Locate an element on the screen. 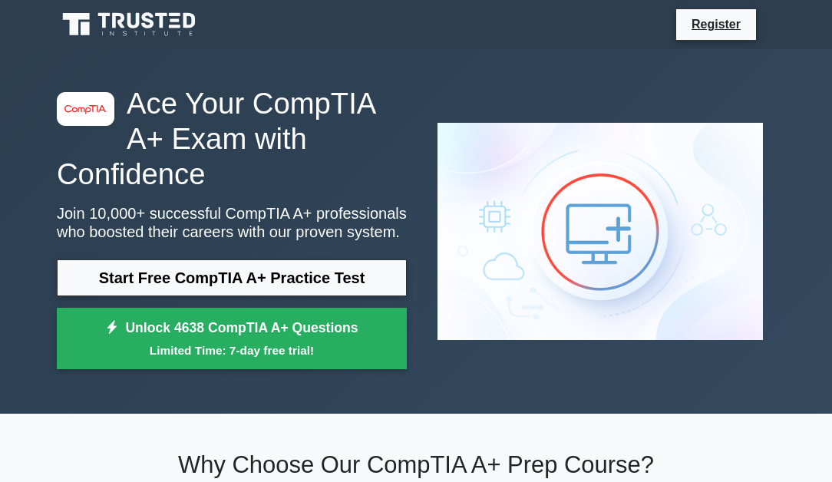 This screenshot has width=832, height=482. a: Register is located at coordinates (716, 24).